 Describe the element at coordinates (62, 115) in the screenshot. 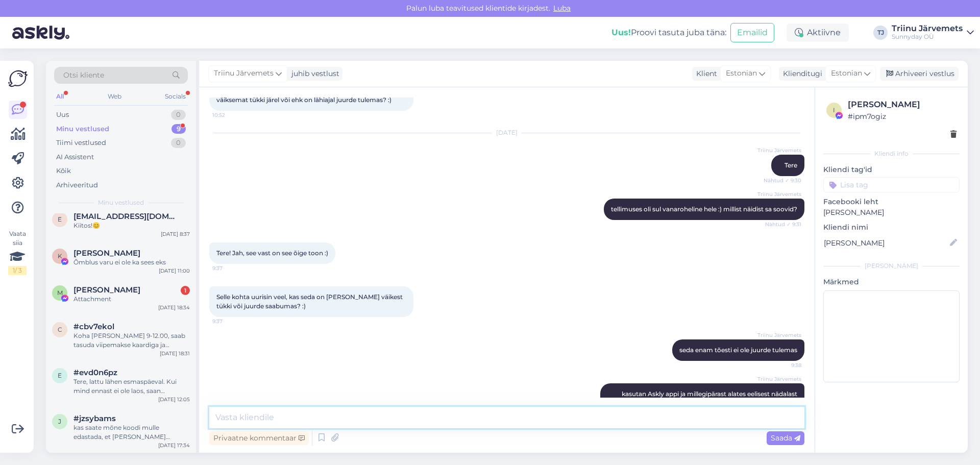

I see `div: Uus` at that location.